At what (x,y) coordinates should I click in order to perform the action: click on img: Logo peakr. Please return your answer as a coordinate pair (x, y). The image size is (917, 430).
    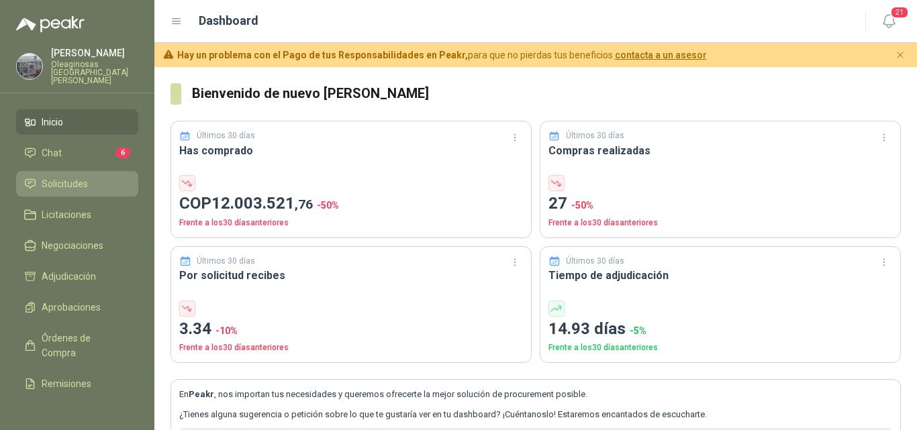
    Looking at the image, I should click on (50, 24).